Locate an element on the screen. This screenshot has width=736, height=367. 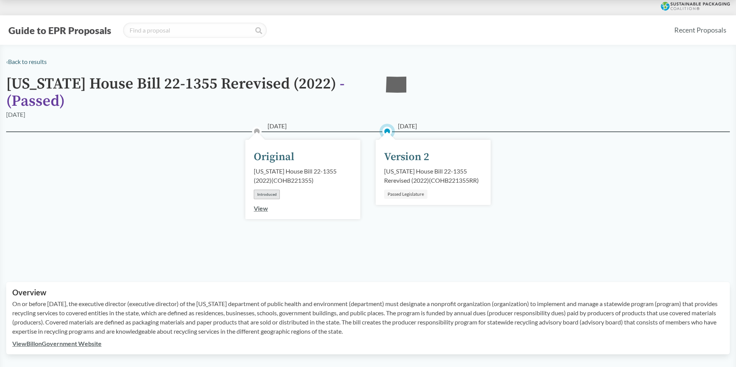
button: Guide to EPR Proposals is located at coordinates (60, 30).